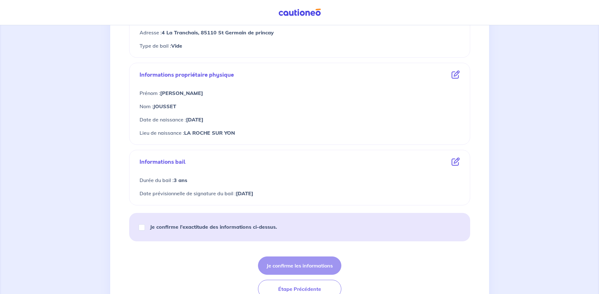 The image size is (599, 294). I want to click on strong: Je confirme l’exactitude des informations ci-dessus., so click(213, 227).